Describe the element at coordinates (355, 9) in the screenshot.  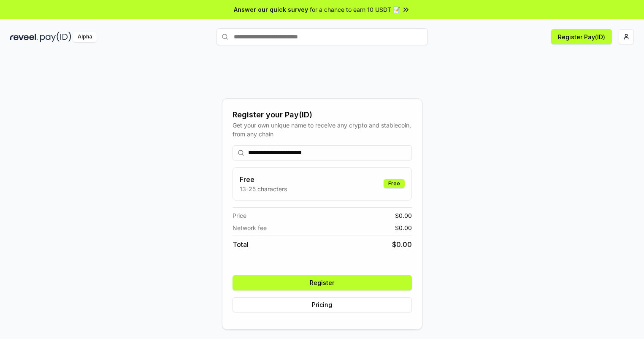
I see `span: for a chance to earn 10 USDT 📝` at that location.